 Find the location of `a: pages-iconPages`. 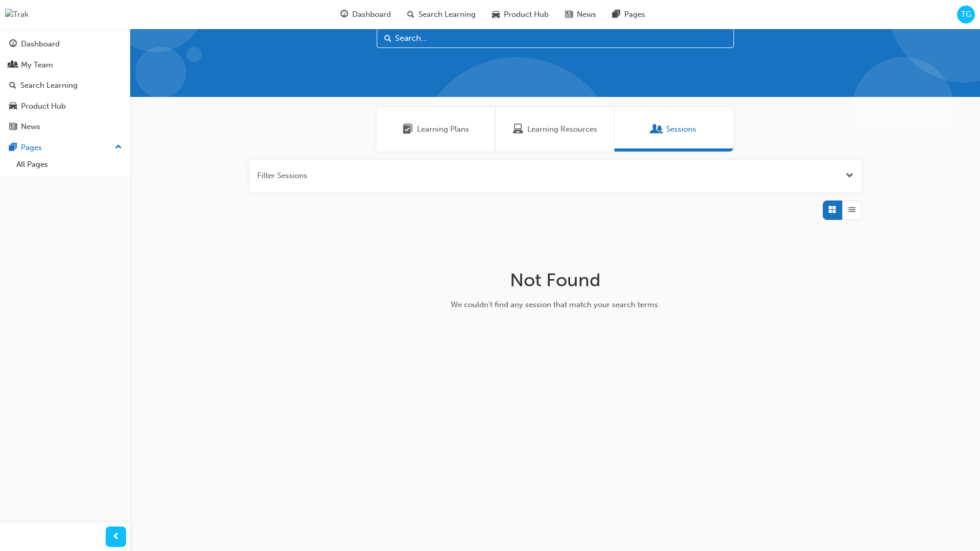

a: pages-iconPages is located at coordinates (628, 14).